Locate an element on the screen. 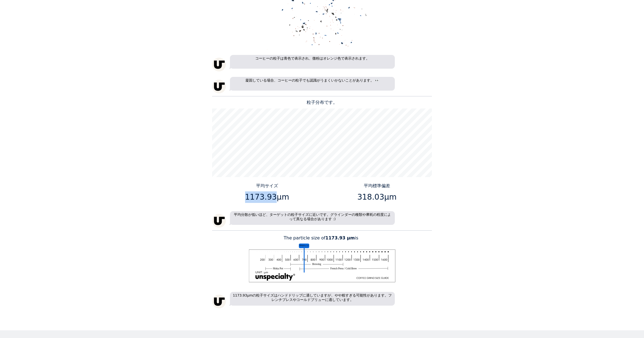  p: 318.03μm is located at coordinates (377, 197).